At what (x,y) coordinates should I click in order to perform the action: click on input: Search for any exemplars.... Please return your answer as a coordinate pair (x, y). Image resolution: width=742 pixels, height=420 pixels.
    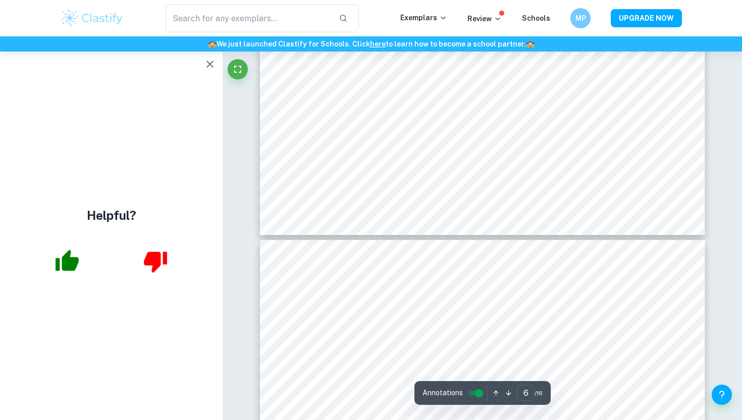
    Looking at the image, I should click on (248, 18).